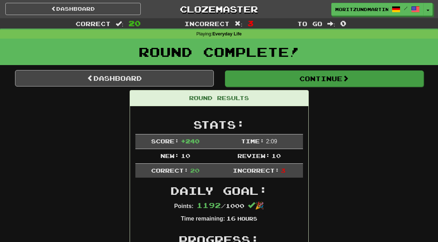  Describe the element at coordinates (184, 206) in the screenshot. I see `strong: Points:` at that location.